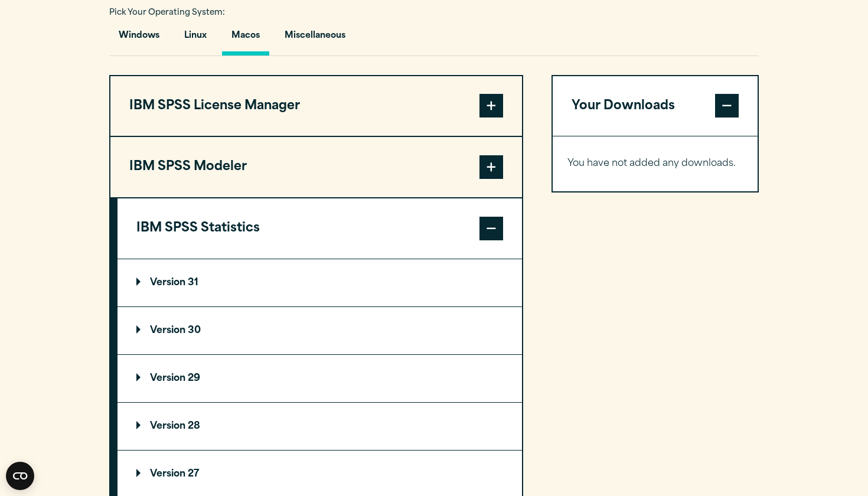  Describe the element at coordinates (319, 330) in the screenshot. I see `summary: Version 30` at that location.